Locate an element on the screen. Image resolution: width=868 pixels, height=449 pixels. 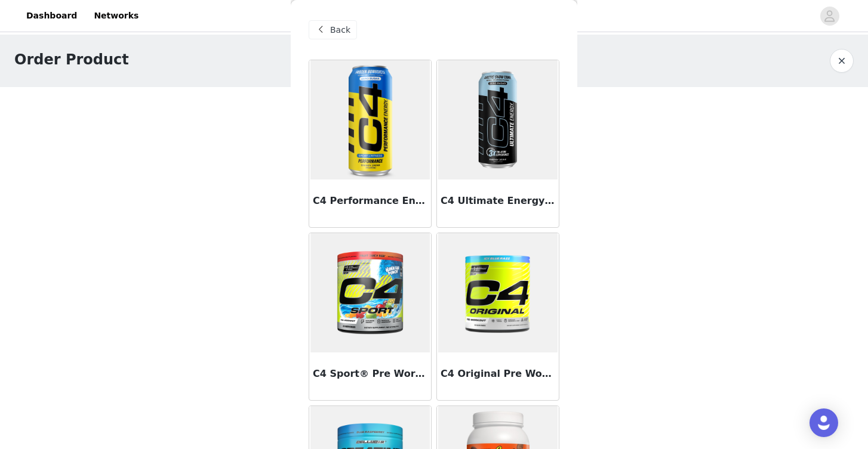
img: C4 Performance Energy® Carbonated is located at coordinates (370, 120).